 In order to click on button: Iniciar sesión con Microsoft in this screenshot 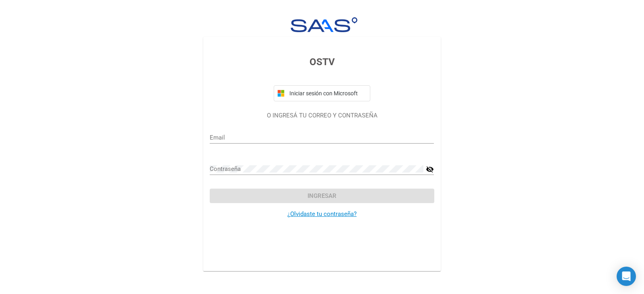, I will do `click(322, 94)`.